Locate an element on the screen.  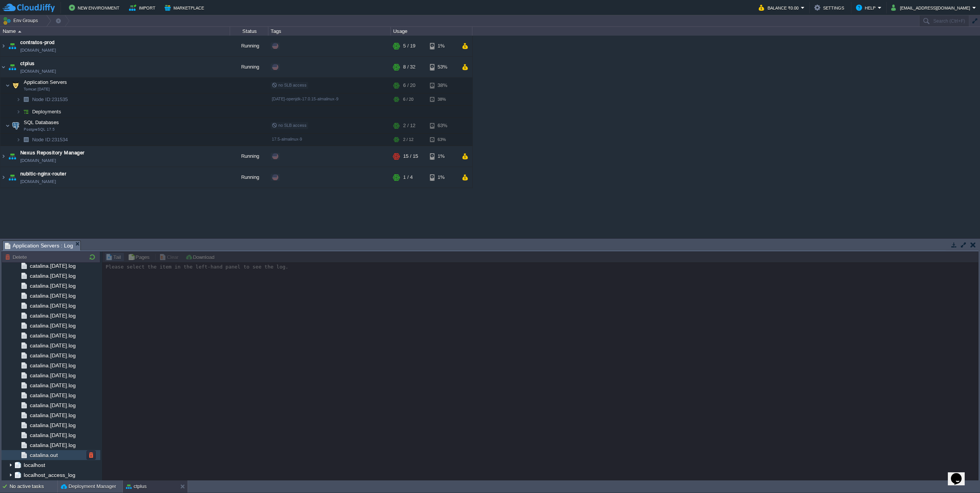
a: Nexus Repository Manager is located at coordinates (52, 153).